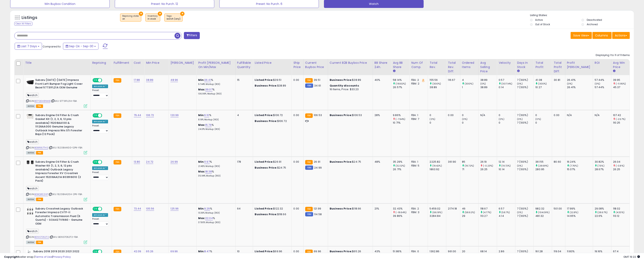  What do you see at coordinates (400, 166) in the screenshot?
I see `small: (32.12%)` at bounding box center [400, 166].